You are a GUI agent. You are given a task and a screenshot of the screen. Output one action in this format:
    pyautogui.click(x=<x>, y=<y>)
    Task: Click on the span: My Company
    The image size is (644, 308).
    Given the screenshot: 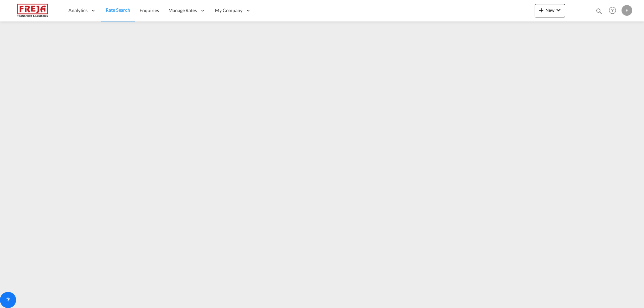 What is the action you would take?
    pyautogui.click(x=228, y=10)
    